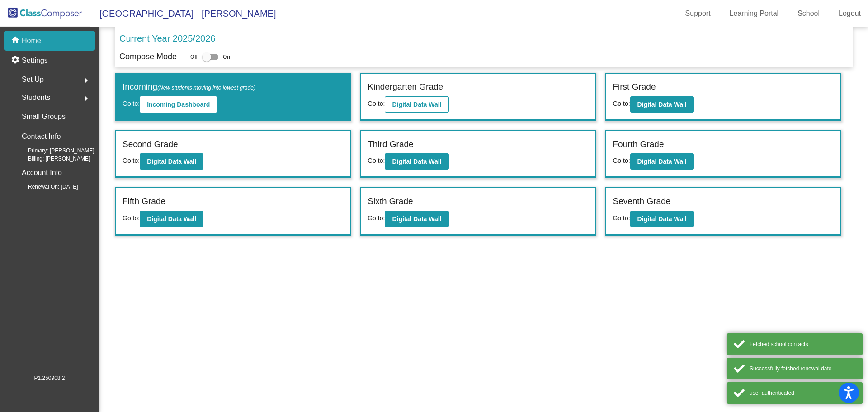 The height and width of the screenshot is (412, 868). I want to click on p: Home, so click(31, 41).